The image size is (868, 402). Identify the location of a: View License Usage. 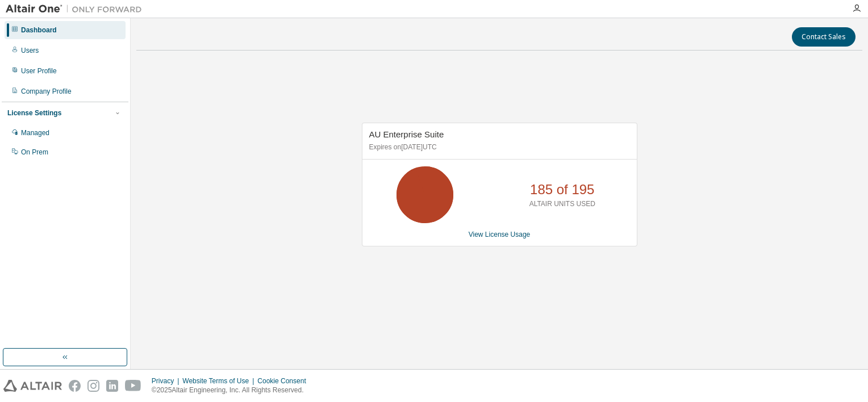
(499, 234).